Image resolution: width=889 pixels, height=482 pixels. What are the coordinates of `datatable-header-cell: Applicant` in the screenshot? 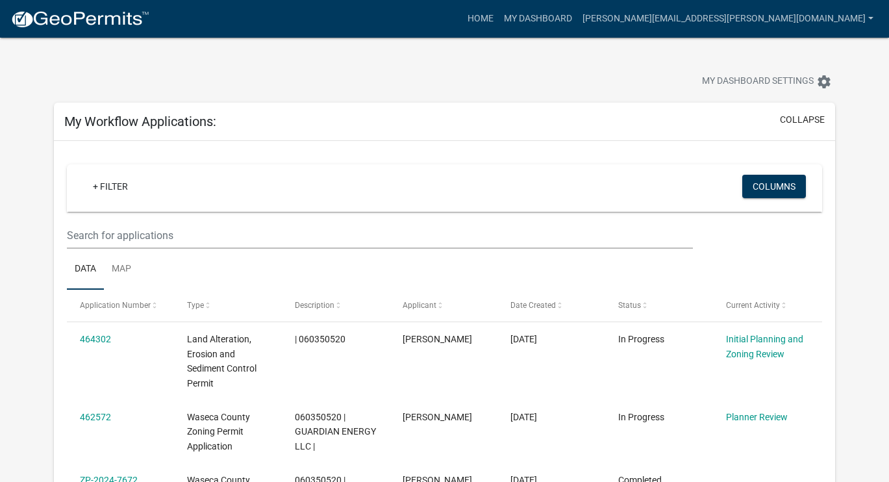 It's located at (444, 305).